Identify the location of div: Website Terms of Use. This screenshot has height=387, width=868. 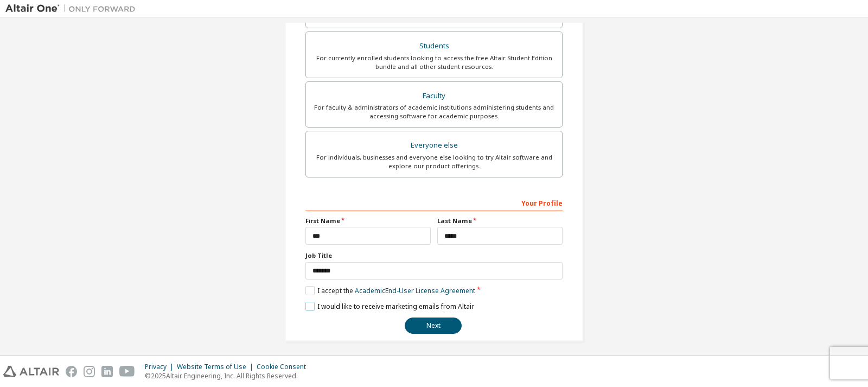
(217, 367).